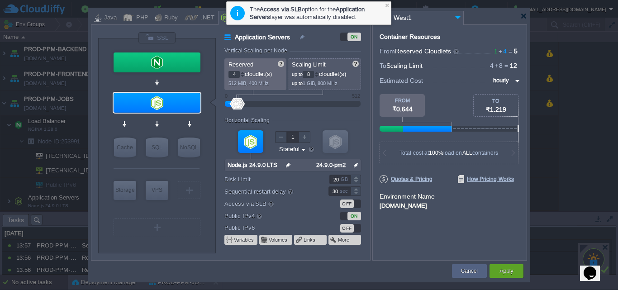  I want to click on span: How Pricing Works, so click(486, 179).